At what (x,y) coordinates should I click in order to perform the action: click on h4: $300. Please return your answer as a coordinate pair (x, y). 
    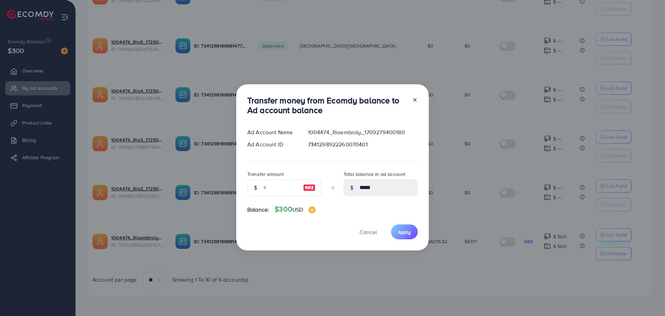
    Looking at the image, I should click on (295, 209).